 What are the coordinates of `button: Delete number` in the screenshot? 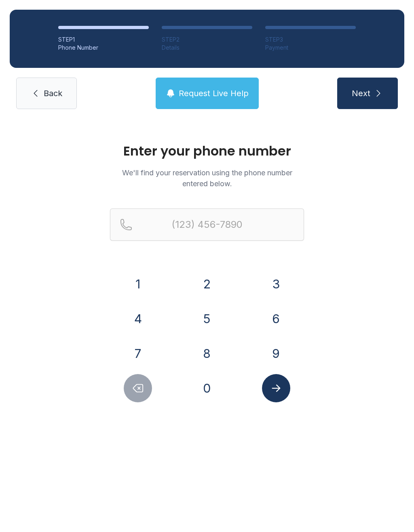 It's located at (138, 388).